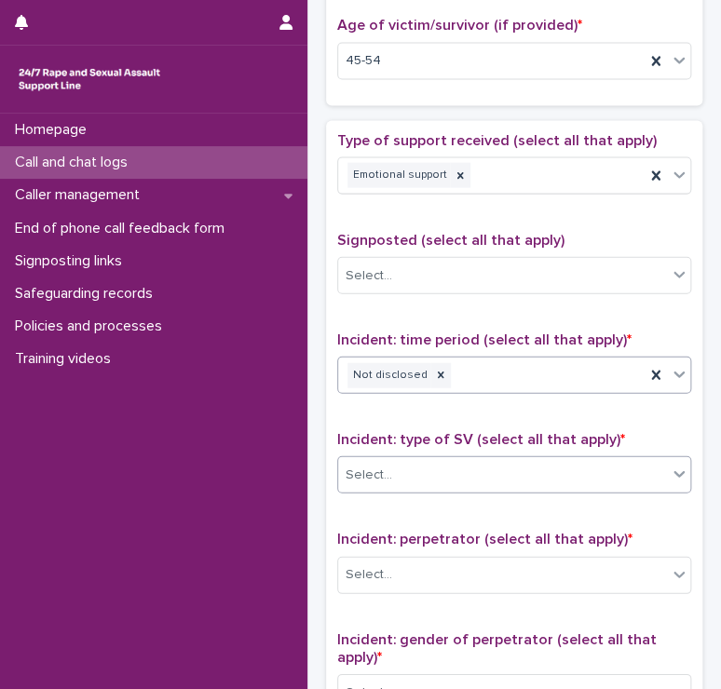  What do you see at coordinates (72, 261) in the screenshot?
I see `p: Signposting links` at bounding box center [72, 261].